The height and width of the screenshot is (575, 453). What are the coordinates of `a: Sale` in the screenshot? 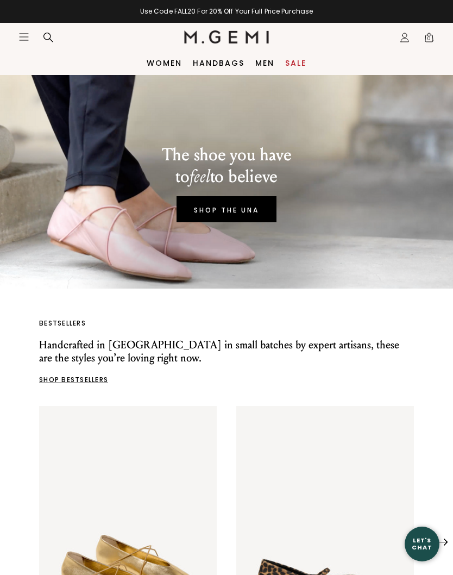 It's located at (296, 63).